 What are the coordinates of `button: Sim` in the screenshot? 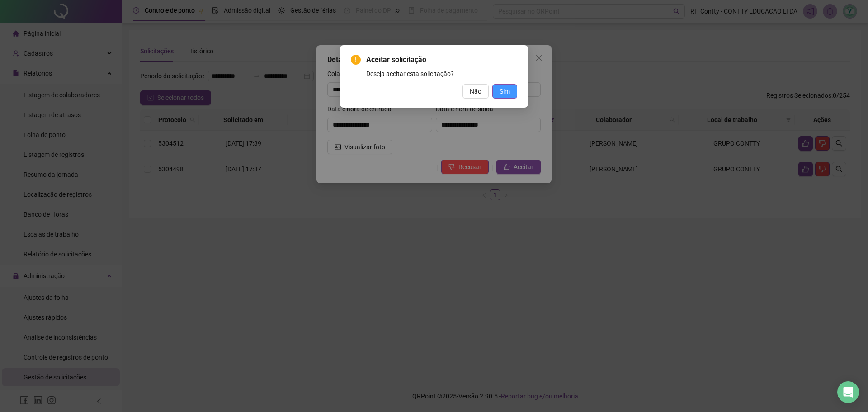 It's located at (505, 92).